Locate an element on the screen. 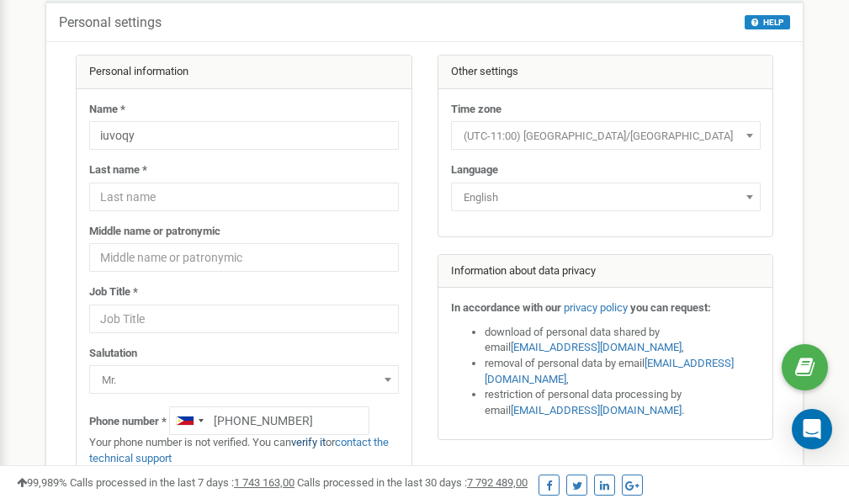  li: restriction of personal data processing by email . is located at coordinates (622, 402).